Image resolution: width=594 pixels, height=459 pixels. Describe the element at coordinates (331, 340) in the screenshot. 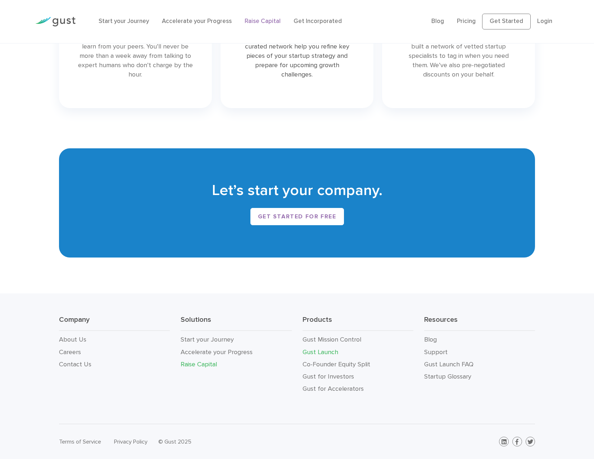

I see `a: Gust Mission Control` at that location.